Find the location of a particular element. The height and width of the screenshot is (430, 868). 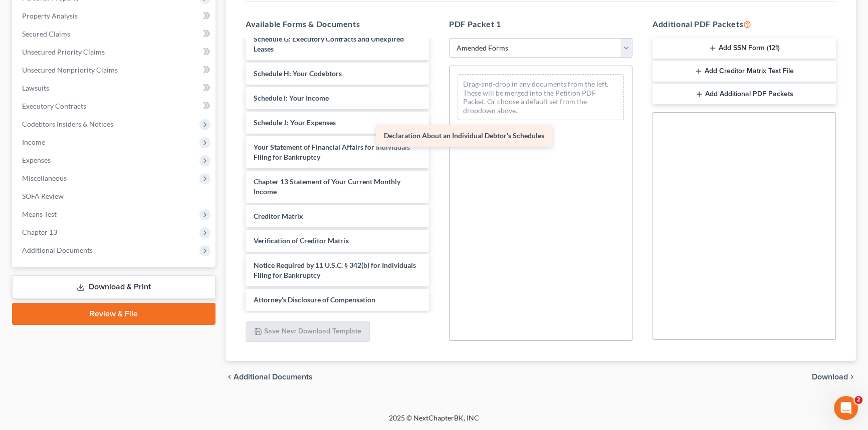

a: Property Analysis is located at coordinates (115, 16).